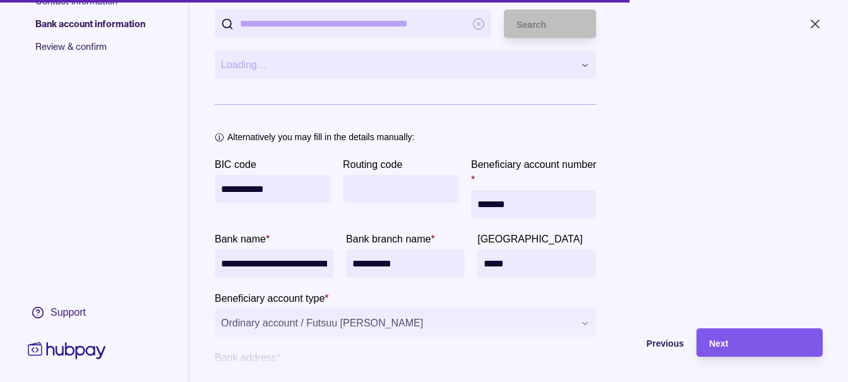  Describe the element at coordinates (90, 29) in the screenshot. I see `span: Bank account information` at that location.